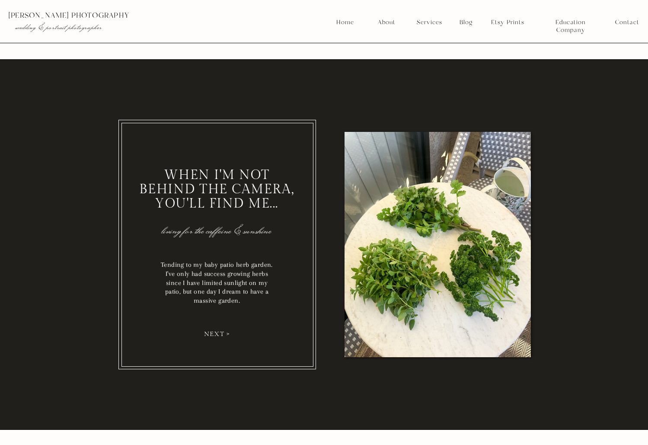 Image resolution: width=648 pixels, height=445 pixels. I want to click on a: Education Company, so click(571, 22).